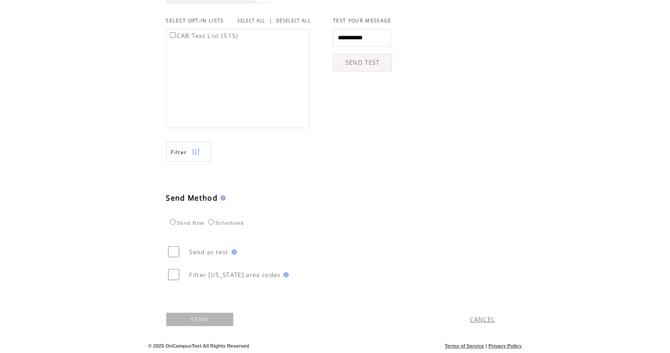 This screenshot has height=353, width=670. I want to click on span: Show filters, so click(179, 152).